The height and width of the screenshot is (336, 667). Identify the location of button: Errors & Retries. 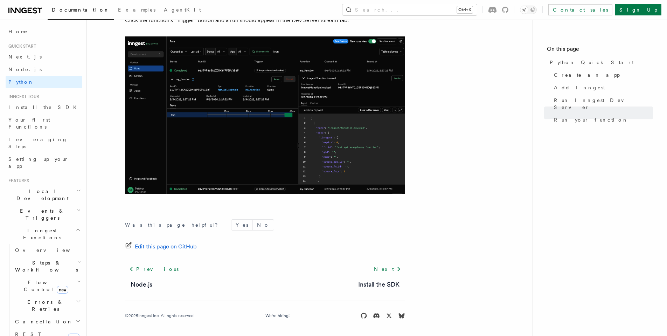
(47, 305).